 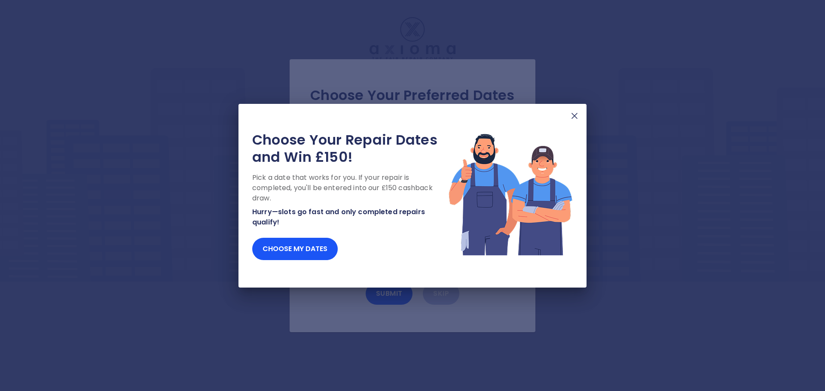 What do you see at coordinates (350, 149) in the screenshot?
I see `h2: Choose Your Repair Dates and Win £150!` at bounding box center [350, 149].